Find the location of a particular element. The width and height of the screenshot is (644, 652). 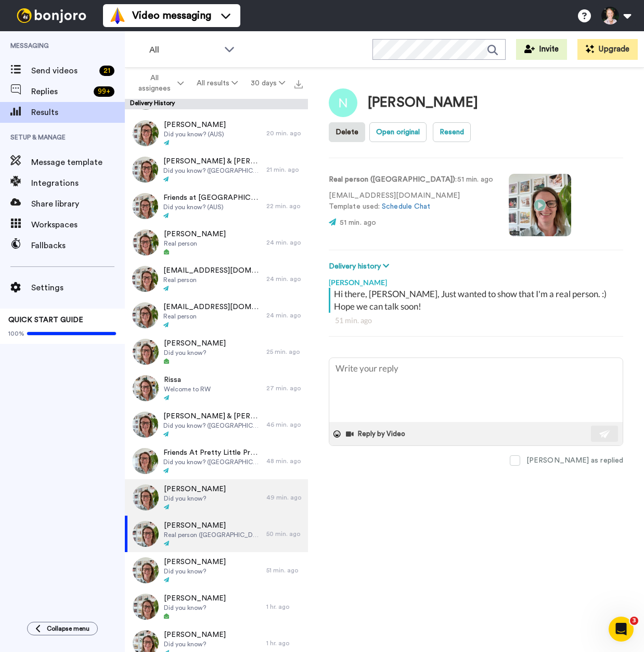

span: 100% is located at coordinates (16, 334).